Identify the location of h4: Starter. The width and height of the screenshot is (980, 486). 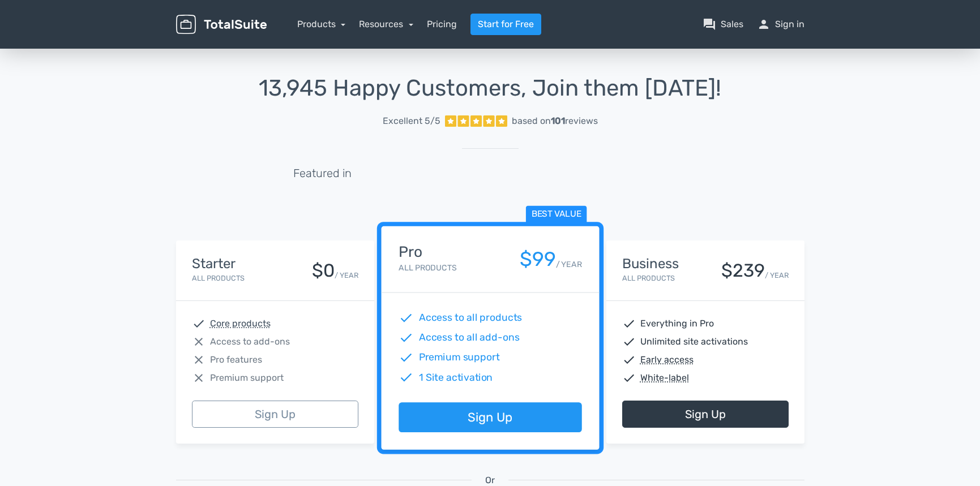
(218, 264).